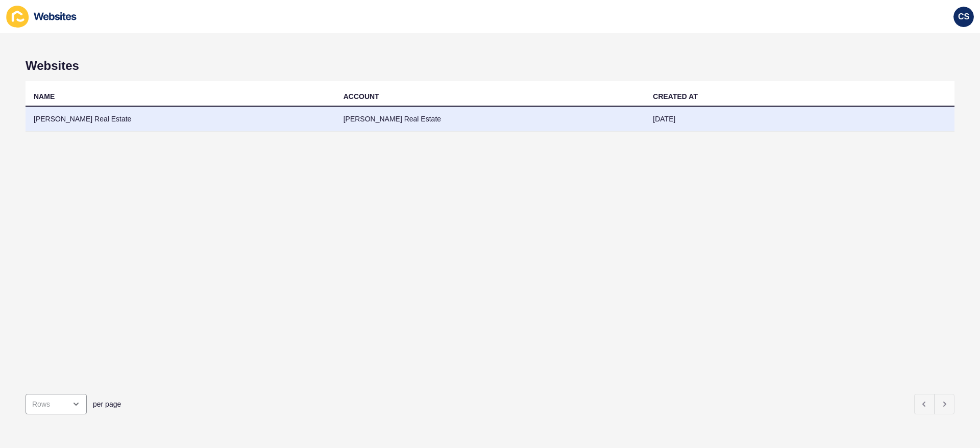 This screenshot has width=980, height=448. I want to click on div: ACCOUNT, so click(361, 96).